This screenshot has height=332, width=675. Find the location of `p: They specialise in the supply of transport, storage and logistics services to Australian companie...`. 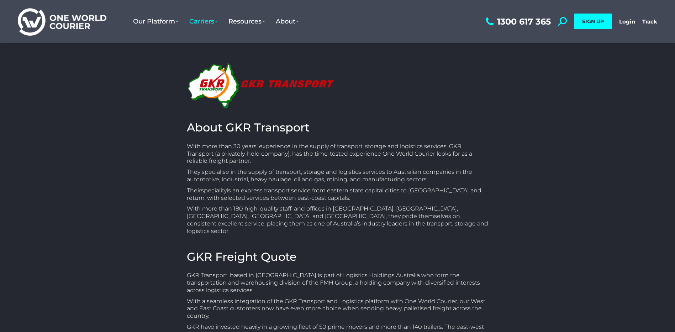

p: They specialise in the supply of transport, storage and logistics services to Australian companie... is located at coordinates (338, 176).